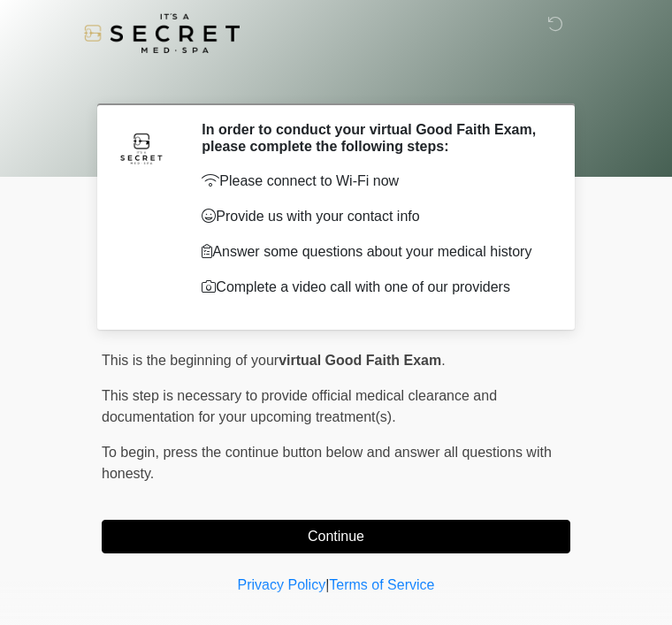 The height and width of the screenshot is (625, 672). What do you see at coordinates (372, 217) in the screenshot?
I see `p: Provide us with your contact info` at bounding box center [372, 217].